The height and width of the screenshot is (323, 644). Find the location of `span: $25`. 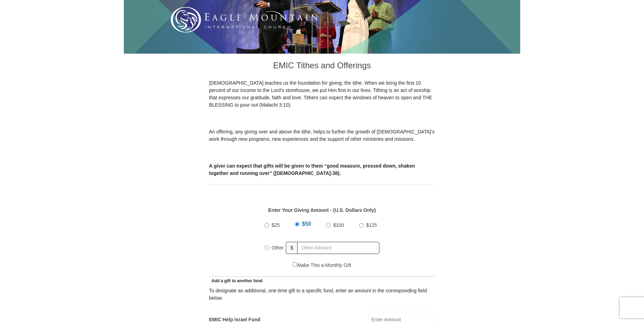

span: $25 is located at coordinates (276, 224).